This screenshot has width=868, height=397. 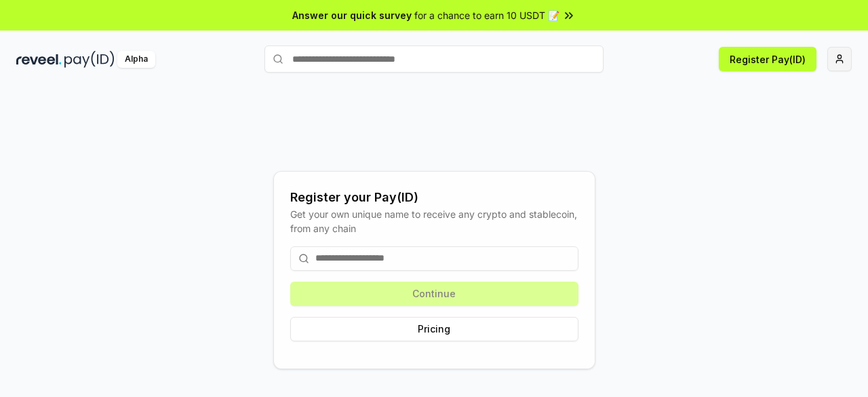 What do you see at coordinates (39, 59) in the screenshot?
I see `img: reveel_dark` at bounding box center [39, 59].